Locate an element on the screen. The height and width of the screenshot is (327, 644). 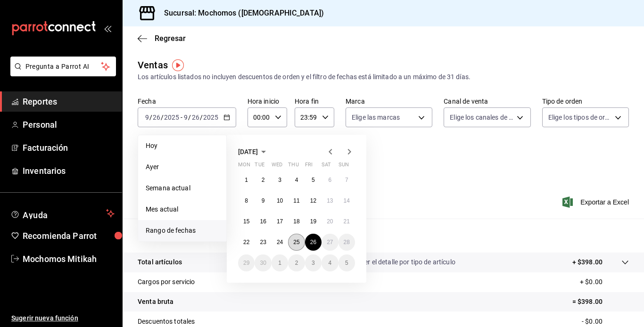
span: Elige las marcas is located at coordinates (375, 118).